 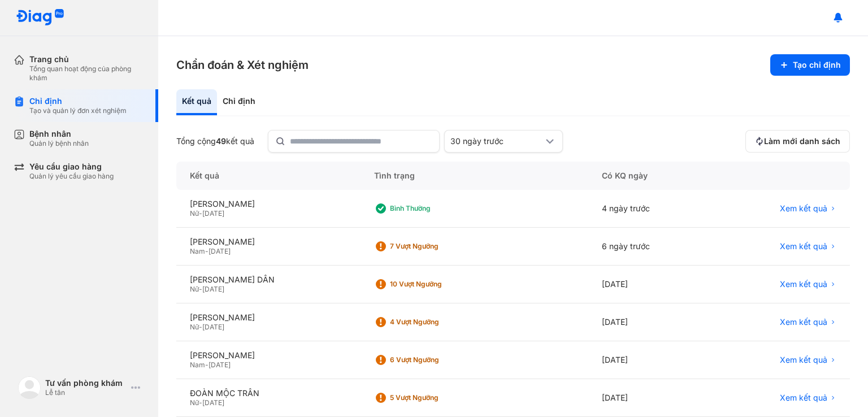 I want to click on div: Tổng cộng kết quả, so click(x=215, y=141).